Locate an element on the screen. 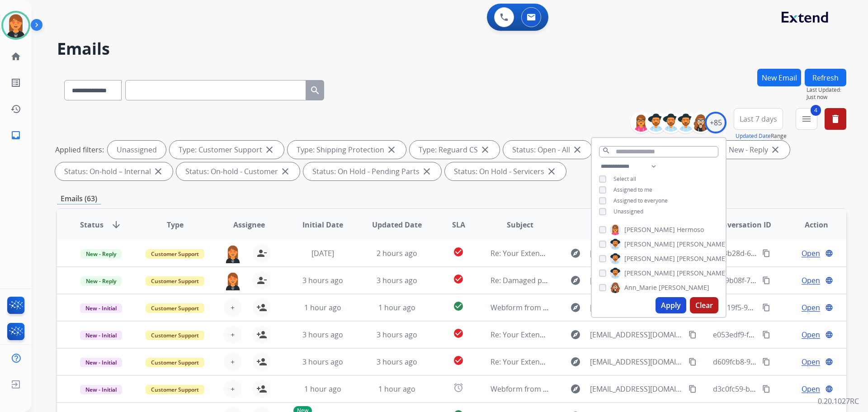  span: Just now is located at coordinates (827, 97).